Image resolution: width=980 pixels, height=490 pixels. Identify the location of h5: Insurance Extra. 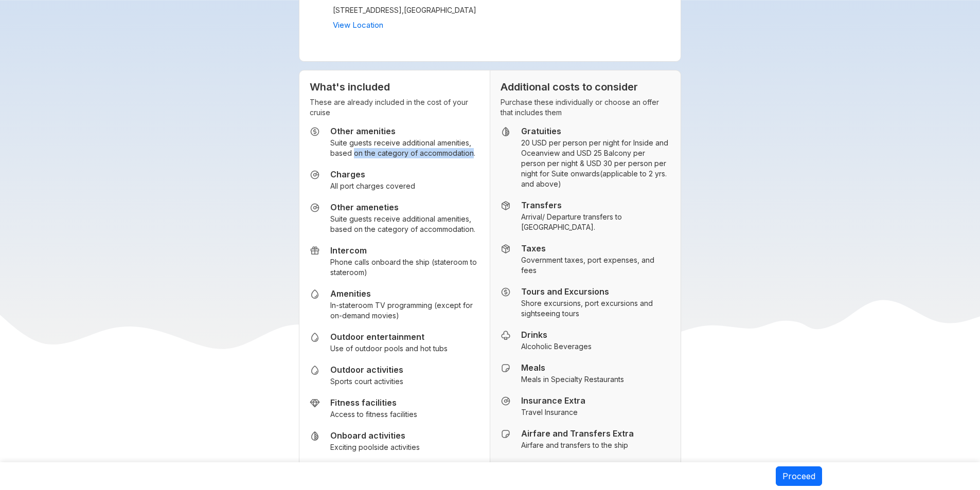
(553, 400).